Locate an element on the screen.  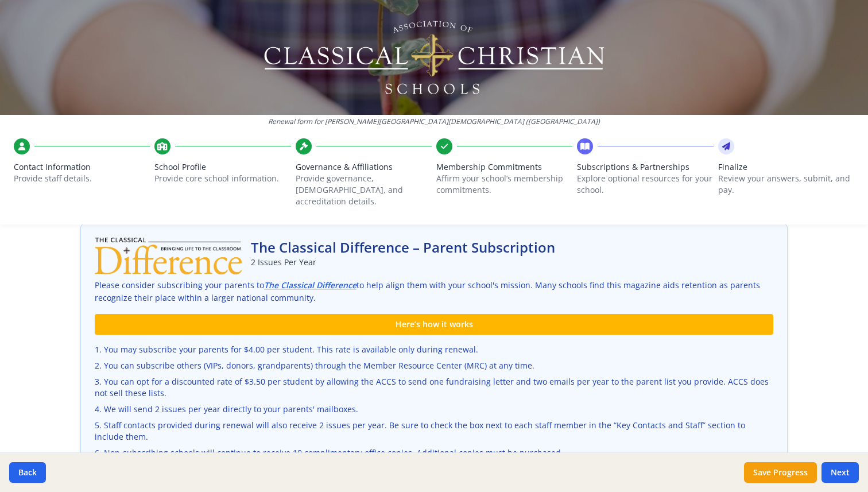
div: Here’s how it works is located at coordinates (434, 325).